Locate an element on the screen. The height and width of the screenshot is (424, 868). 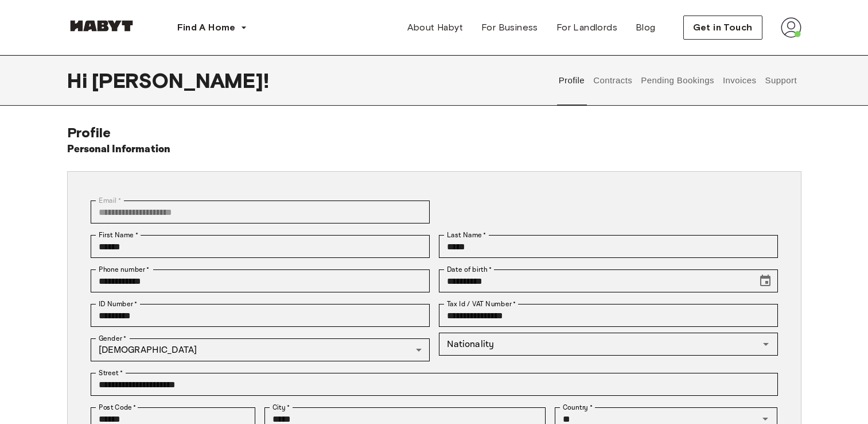
img: Habyt is located at coordinates (101, 26).